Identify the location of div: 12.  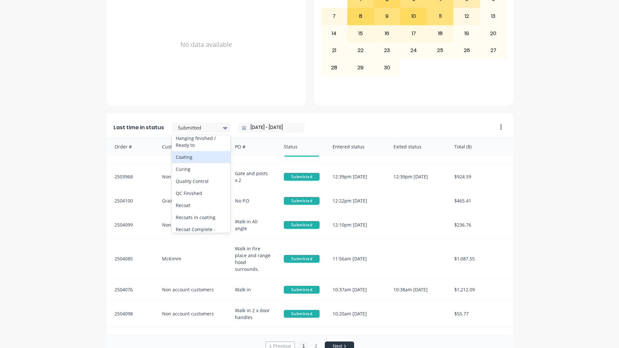
(466, 16).